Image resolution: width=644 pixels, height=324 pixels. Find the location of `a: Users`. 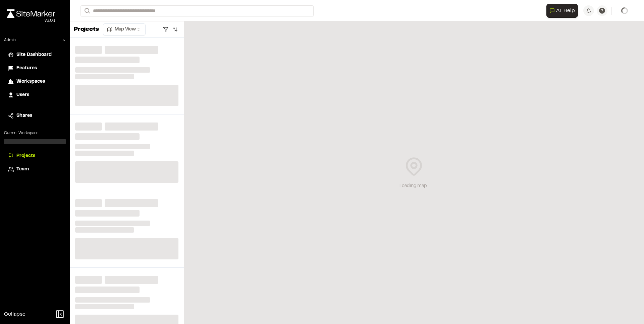

a: Users is located at coordinates (35, 95).